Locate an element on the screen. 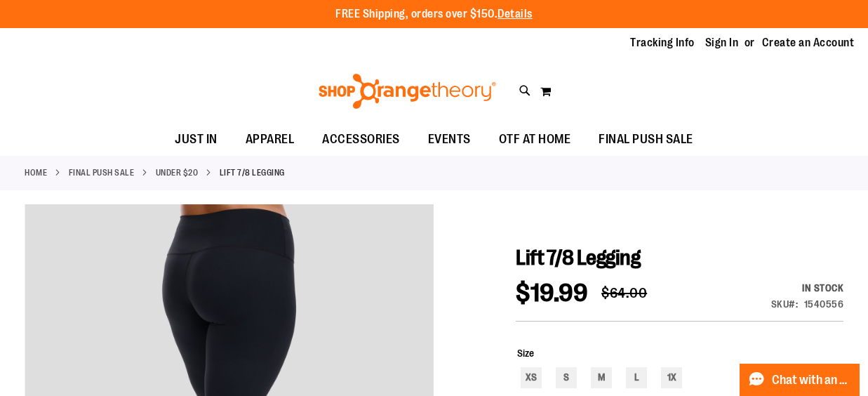 The height and width of the screenshot is (396, 868). span: $64.00 is located at coordinates (624, 292).